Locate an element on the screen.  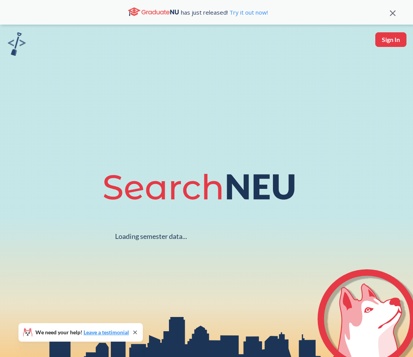
img: sandbox logo is located at coordinates (17, 44).